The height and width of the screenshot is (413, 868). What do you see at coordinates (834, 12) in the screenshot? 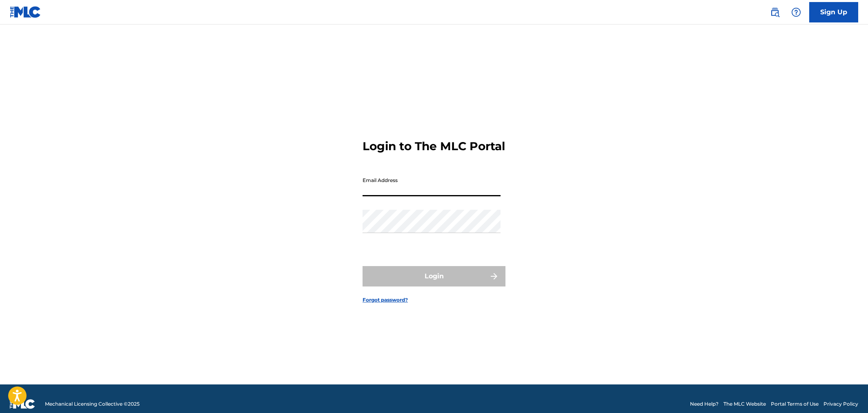
I see `a: Sign Up` at bounding box center [834, 12].